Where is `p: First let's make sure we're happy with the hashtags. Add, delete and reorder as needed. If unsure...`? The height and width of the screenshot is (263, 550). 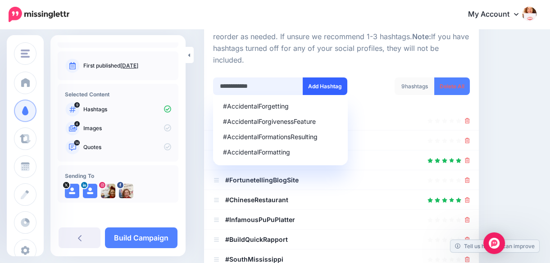 p: First let's make sure we're happy with the hashtags. Add, delete and reorder as needed. If unsure... is located at coordinates (342, 43).